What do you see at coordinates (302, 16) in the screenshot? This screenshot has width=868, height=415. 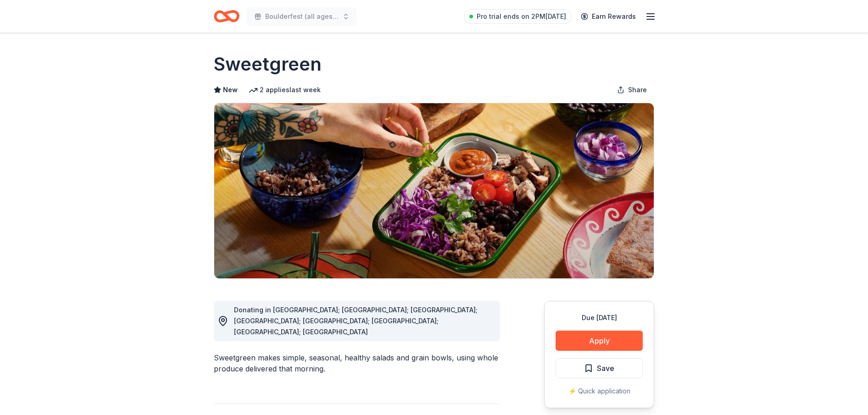 I see `span: Boulderfest (all ages climbing competition)` at bounding box center [302, 16].